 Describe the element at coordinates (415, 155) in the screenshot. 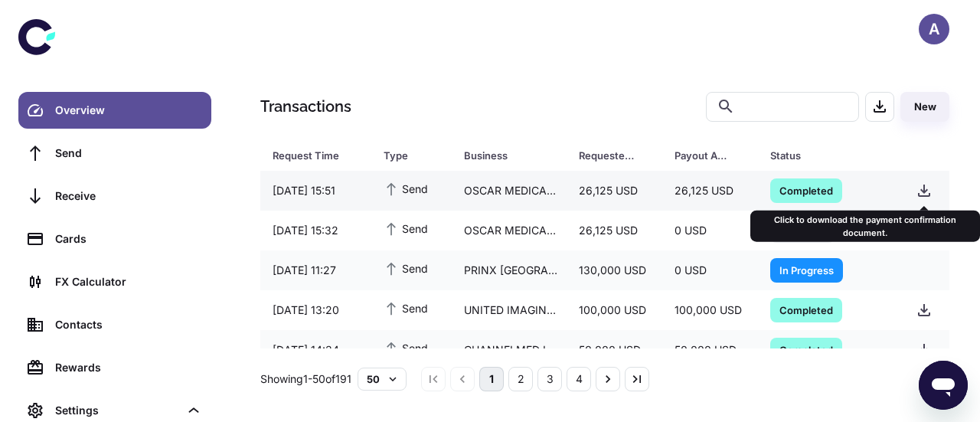

I see `span: Type` at that location.